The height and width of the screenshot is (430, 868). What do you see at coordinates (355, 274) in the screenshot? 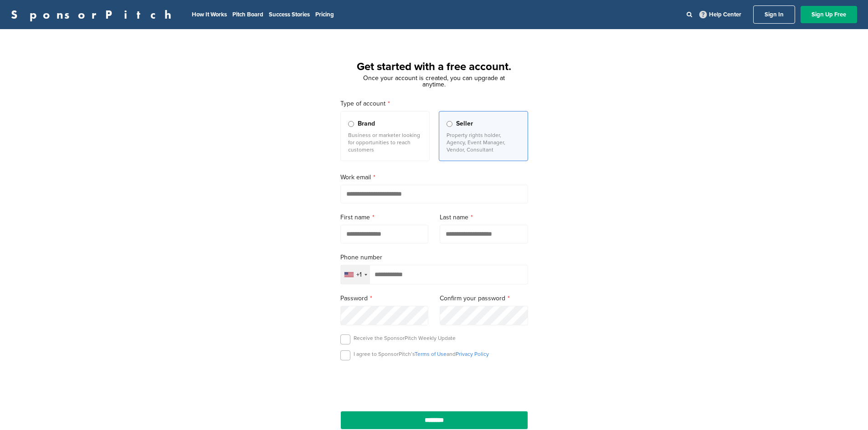
I see `div: Selected country` at bounding box center [355, 274].